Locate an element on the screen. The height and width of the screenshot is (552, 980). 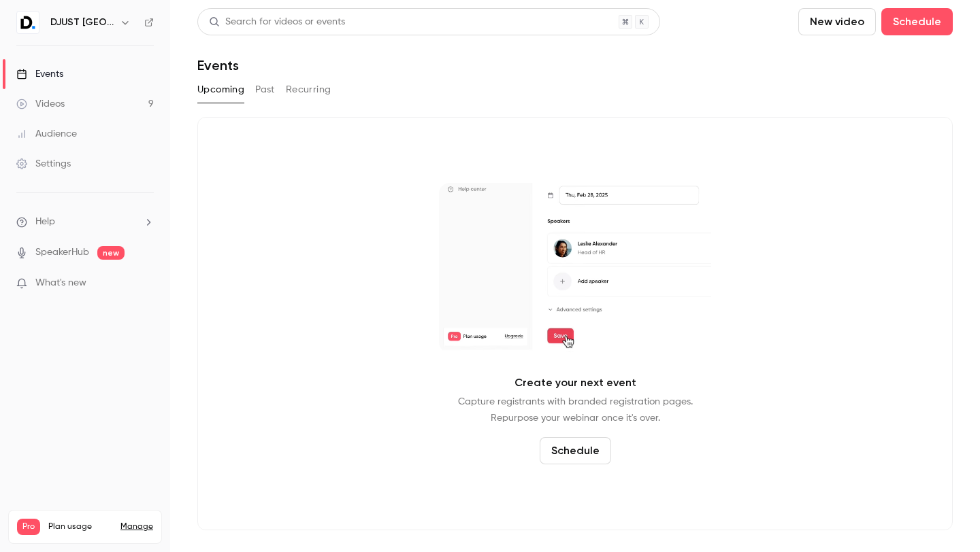
li: help-dropdown-opener is located at coordinates (85, 222).